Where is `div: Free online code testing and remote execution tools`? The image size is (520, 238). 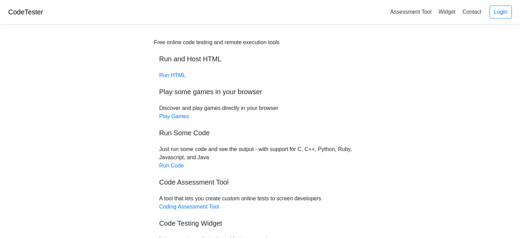 div: Free online code testing and remote execution tools is located at coordinates (217, 42).